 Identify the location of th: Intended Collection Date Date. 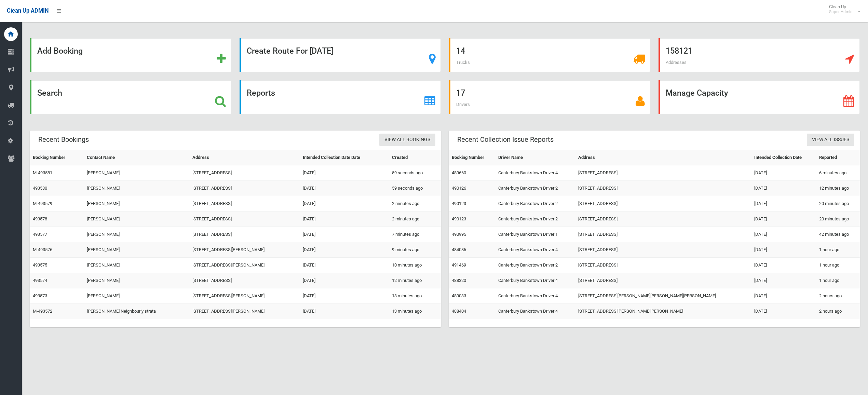
(344, 157).